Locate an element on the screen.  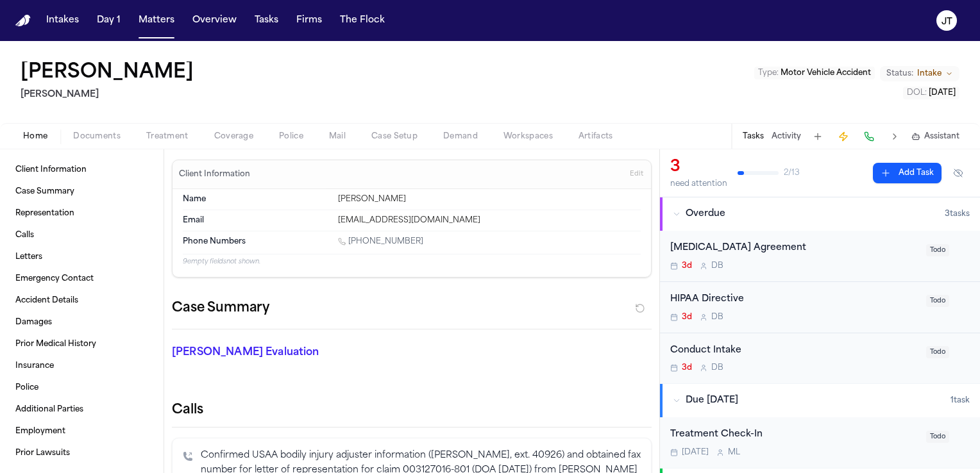
button: Matters is located at coordinates (157, 20).